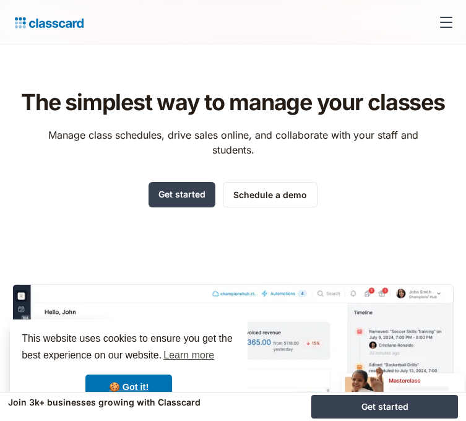 This screenshot has width=466, height=421. Describe the element at coordinates (444, 22) in the screenshot. I see `div: menu` at that location.